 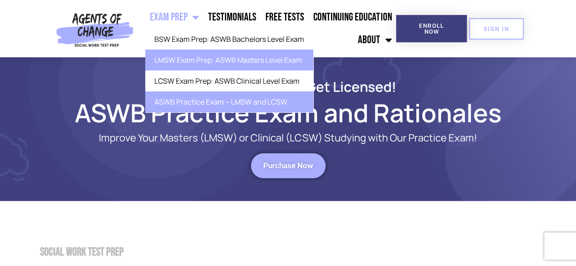 What do you see at coordinates (232, 17) in the screenshot?
I see `a: Testimonials` at bounding box center [232, 17].